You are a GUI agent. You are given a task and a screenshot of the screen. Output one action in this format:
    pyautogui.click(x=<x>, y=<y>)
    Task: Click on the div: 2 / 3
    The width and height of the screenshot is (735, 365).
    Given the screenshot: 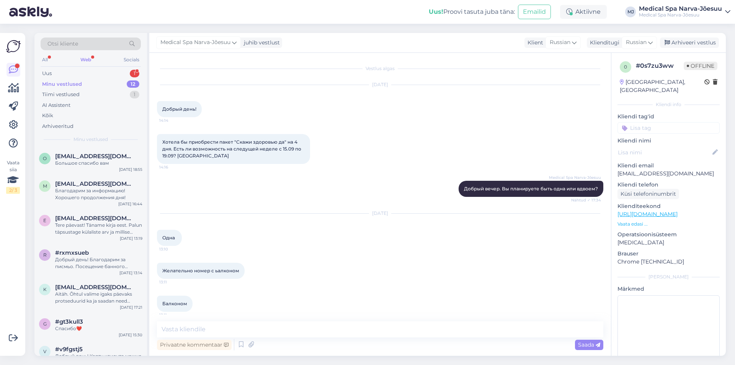 What is the action you would take?
    pyautogui.click(x=13, y=190)
    